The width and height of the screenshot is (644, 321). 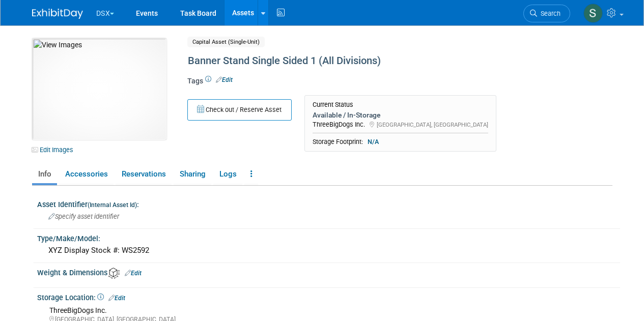 I want to click on img: View Images, so click(x=99, y=89).